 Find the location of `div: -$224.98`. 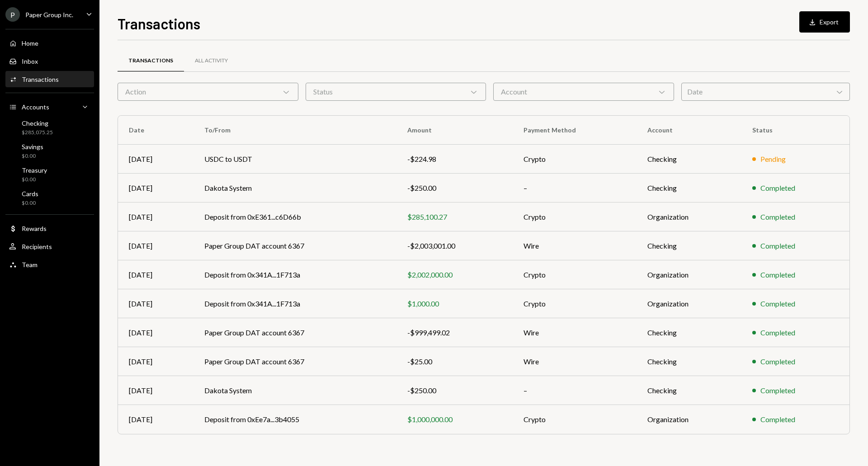

div: -$224.98 is located at coordinates (454, 159).